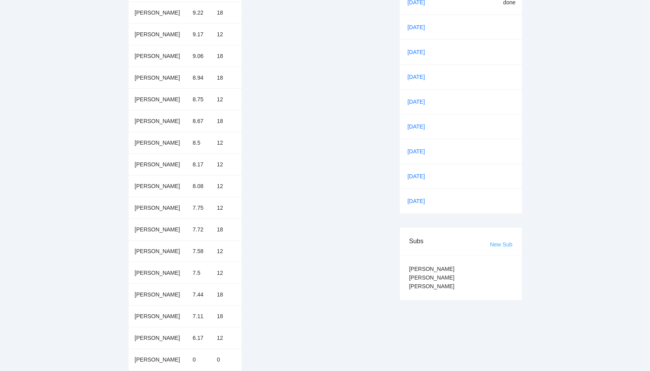 Image resolution: width=650 pixels, height=371 pixels. Describe the element at coordinates (199, 294) in the screenshot. I see `td: 7.44` at that location.